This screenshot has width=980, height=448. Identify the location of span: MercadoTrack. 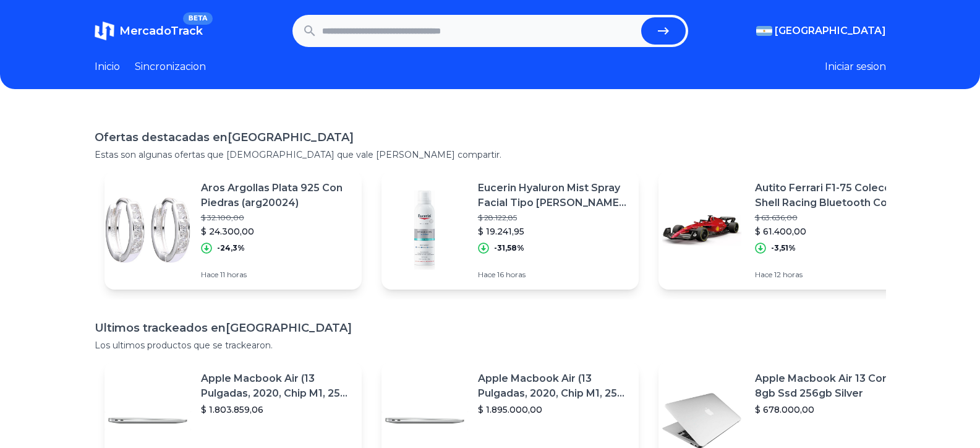
(161, 31).